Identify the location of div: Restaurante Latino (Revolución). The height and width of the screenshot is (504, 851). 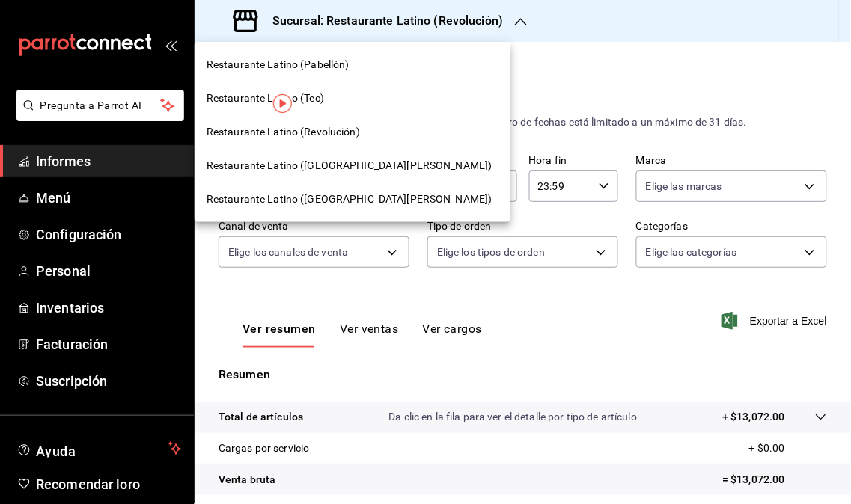
(352, 132).